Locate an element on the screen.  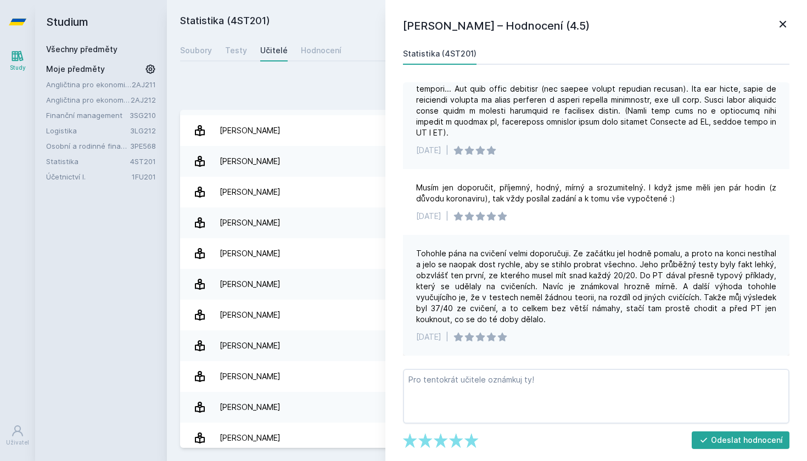
a: Statistika is located at coordinates (88, 161).